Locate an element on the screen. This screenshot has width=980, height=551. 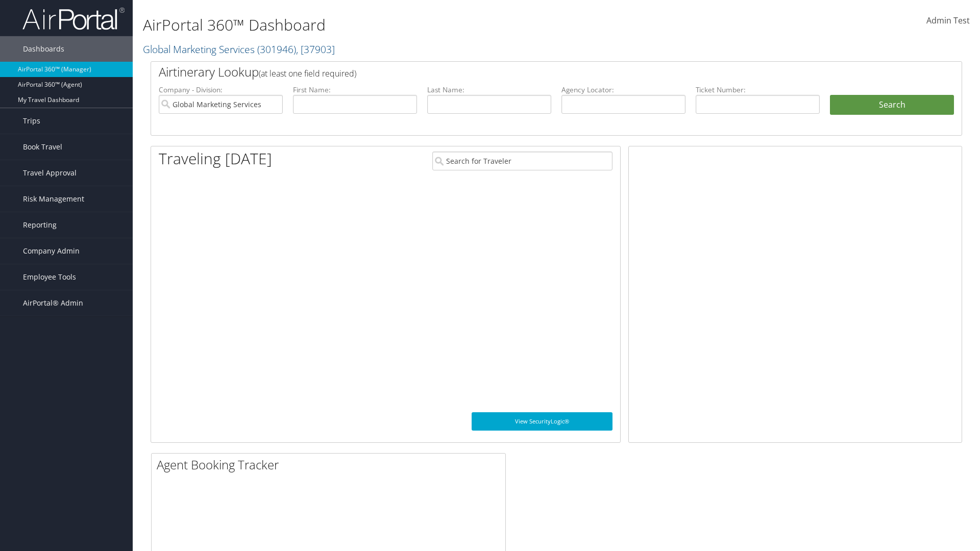
img: airportal-logo.png is located at coordinates (74, 18).